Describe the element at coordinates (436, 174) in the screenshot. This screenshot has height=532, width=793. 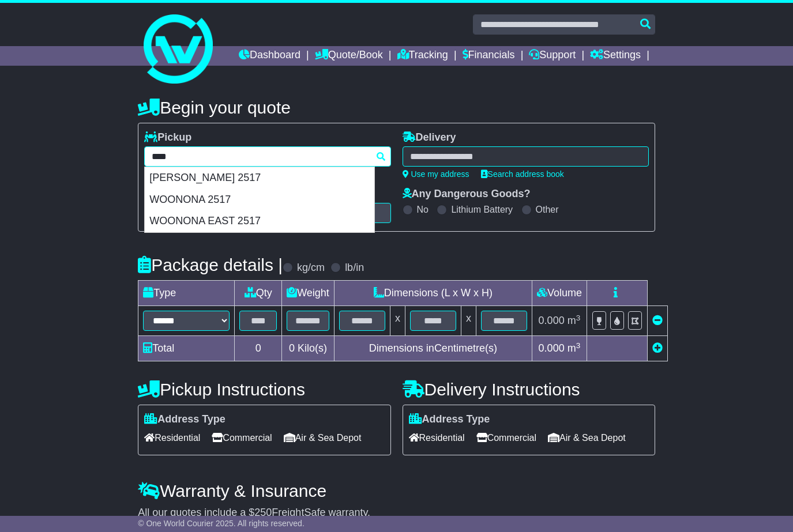
I see `a: Use my address` at that location.